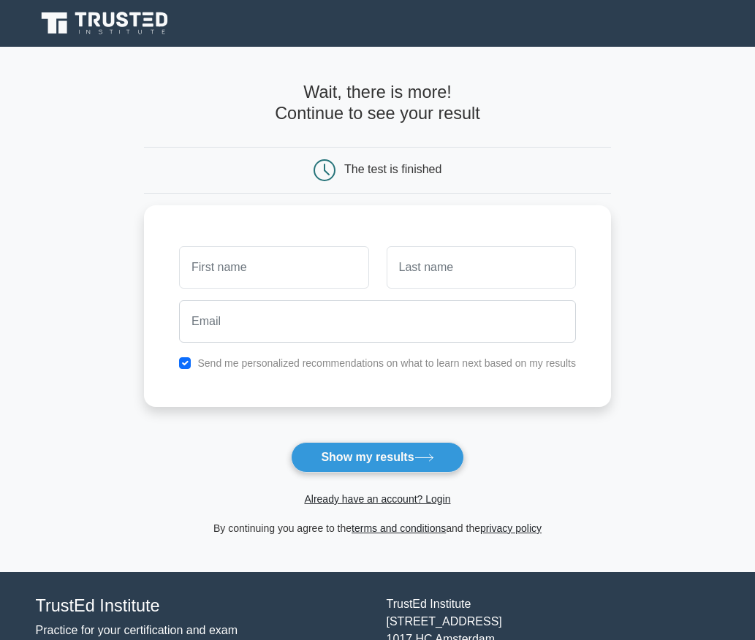  Describe the element at coordinates (377, 102) in the screenshot. I see `h4: Wait, there is more! Continue to see your result` at that location.